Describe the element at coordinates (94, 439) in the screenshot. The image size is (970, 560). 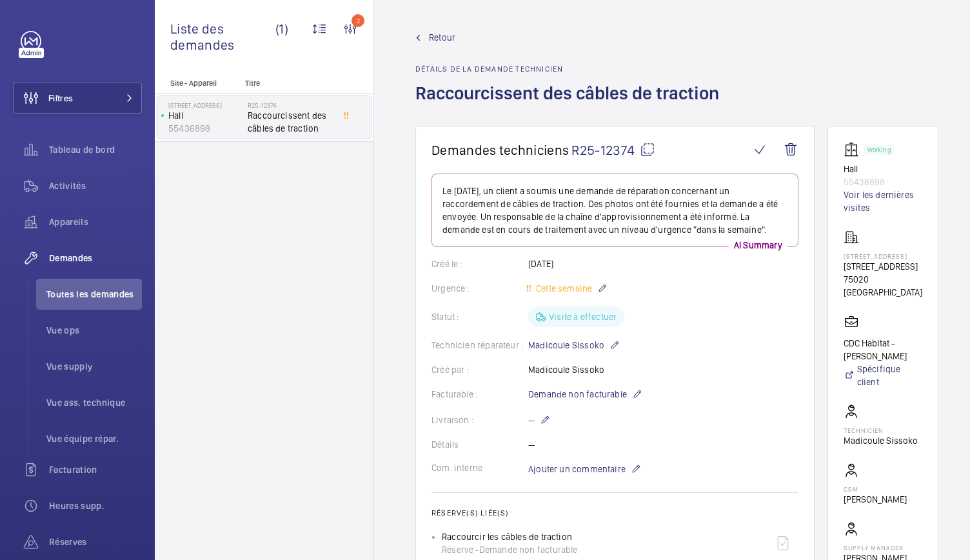
I see `span: Vue équipe répar.` at that location.